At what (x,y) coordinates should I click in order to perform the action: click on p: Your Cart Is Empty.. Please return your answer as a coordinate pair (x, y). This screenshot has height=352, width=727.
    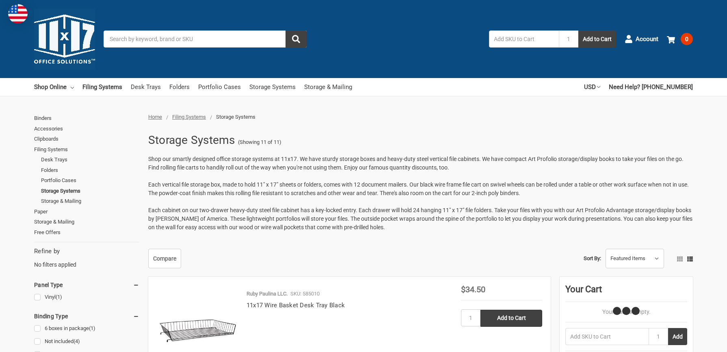
    Looking at the image, I should click on (627, 312).